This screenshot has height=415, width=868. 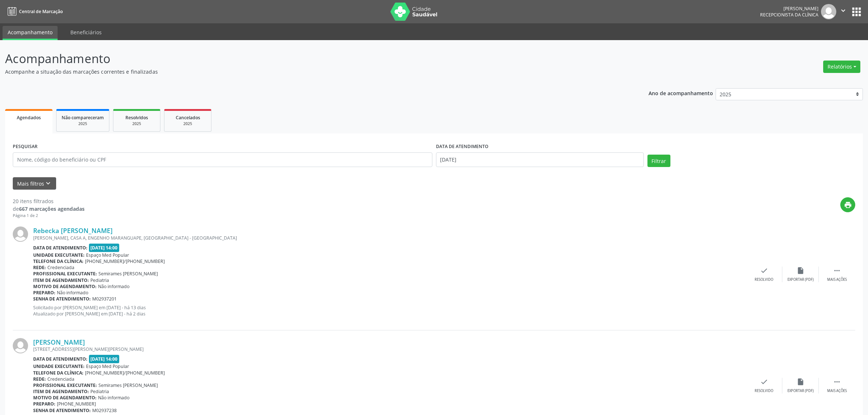 I want to click on i: keyboard_arrow_down, so click(x=48, y=183).